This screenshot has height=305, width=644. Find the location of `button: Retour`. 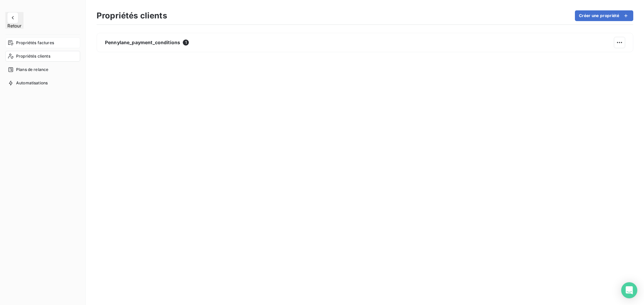

button: Retour is located at coordinates (15, 20).